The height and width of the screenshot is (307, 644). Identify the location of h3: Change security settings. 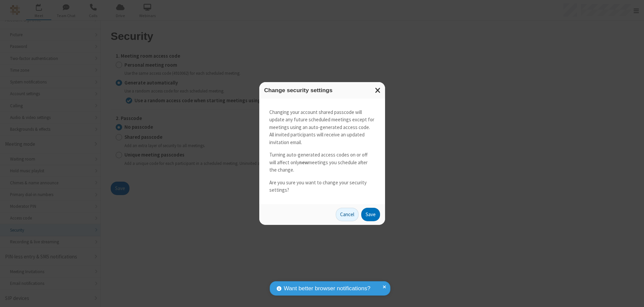
(322, 90).